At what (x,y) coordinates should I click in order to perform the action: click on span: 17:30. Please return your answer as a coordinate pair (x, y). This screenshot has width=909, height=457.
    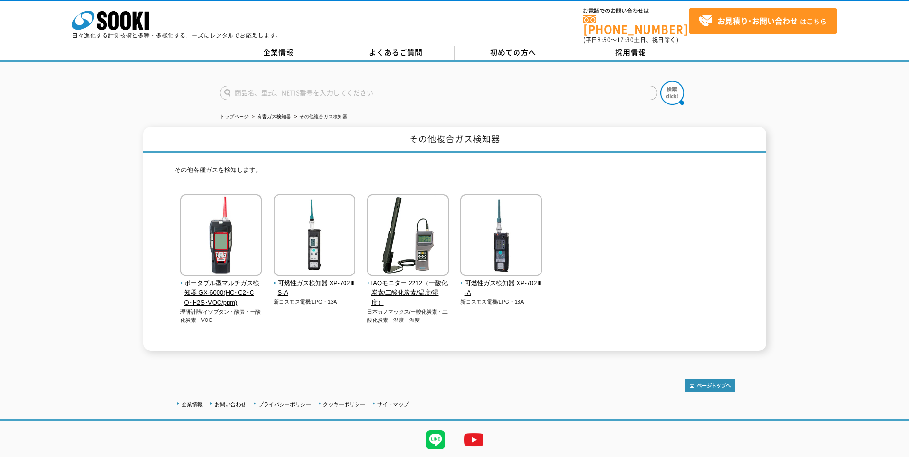
    Looking at the image, I should click on (625, 40).